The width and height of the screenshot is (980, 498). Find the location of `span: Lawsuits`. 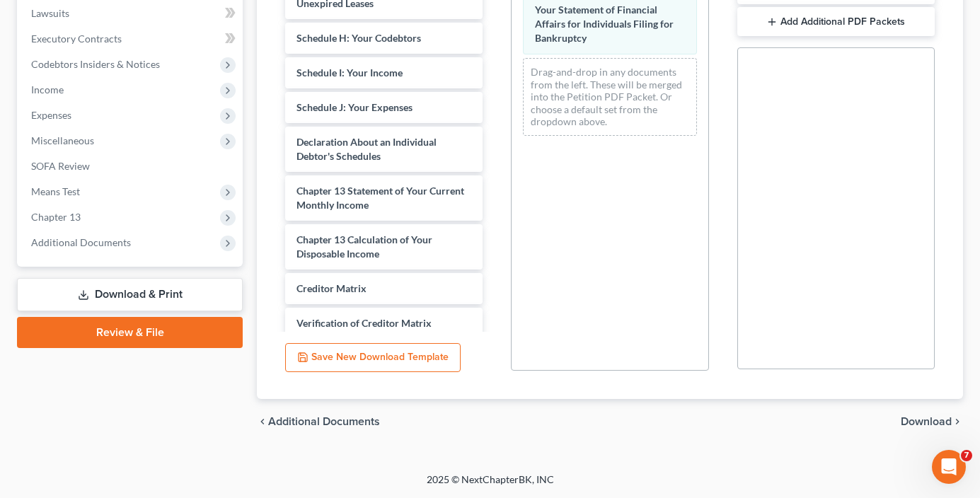

span: Lawsuits is located at coordinates (51, 13).